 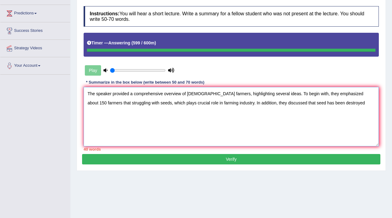 What do you see at coordinates (119, 43) in the screenshot?
I see `b: Answering` at bounding box center [119, 43].